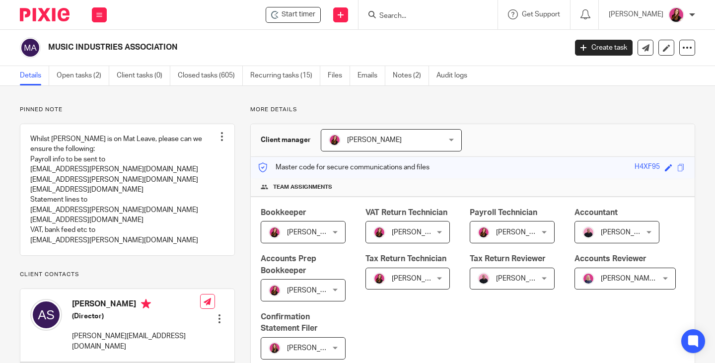 Image resolution: width=715 pixels, height=363 pixels. Describe the element at coordinates (83, 75) in the screenshot. I see `a: Open tasks (2)` at that location.